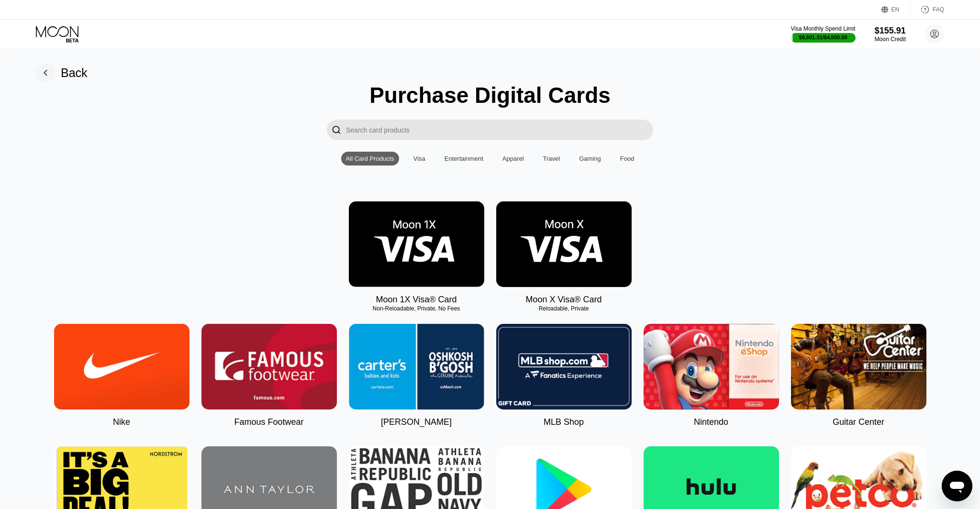  Describe the element at coordinates (416, 299) in the screenshot. I see `div: Moon 1X Visa® Card` at that location.